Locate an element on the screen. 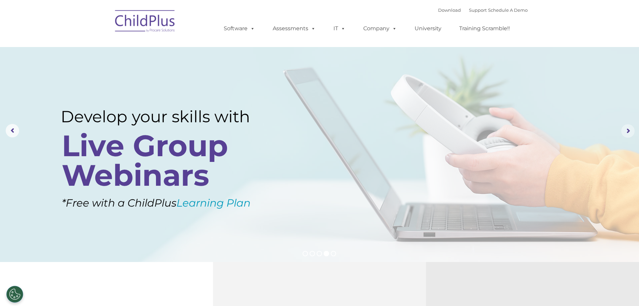  span: Last name is located at coordinates (103, 47).